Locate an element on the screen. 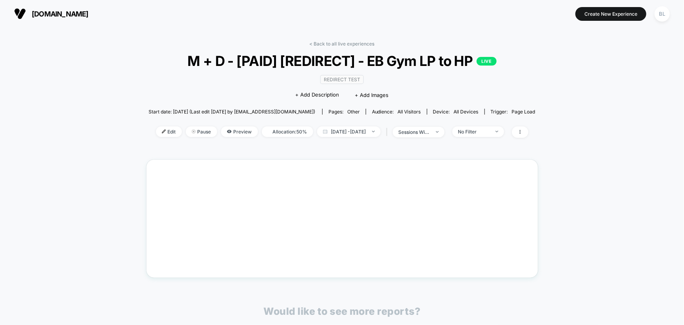 The height and width of the screenshot is (325, 684). button: Create New Experience is located at coordinates (611, 14).